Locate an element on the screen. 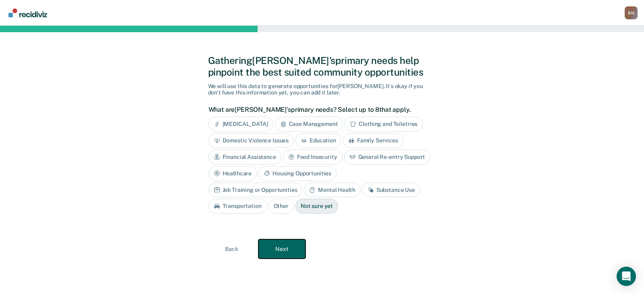 This screenshot has height=294, width=644. div: Case Management is located at coordinates (309, 124).